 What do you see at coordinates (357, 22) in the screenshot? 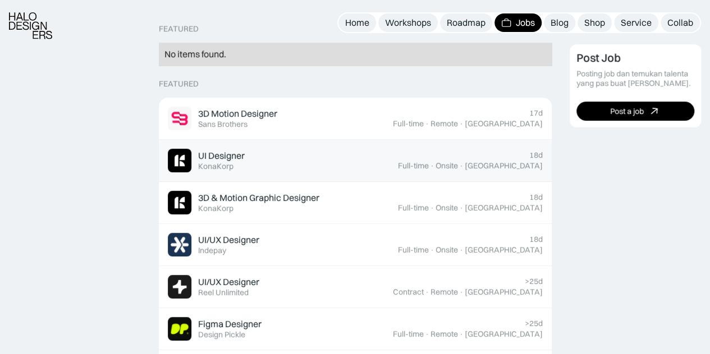
I see `a: Home` at bounding box center [357, 22].